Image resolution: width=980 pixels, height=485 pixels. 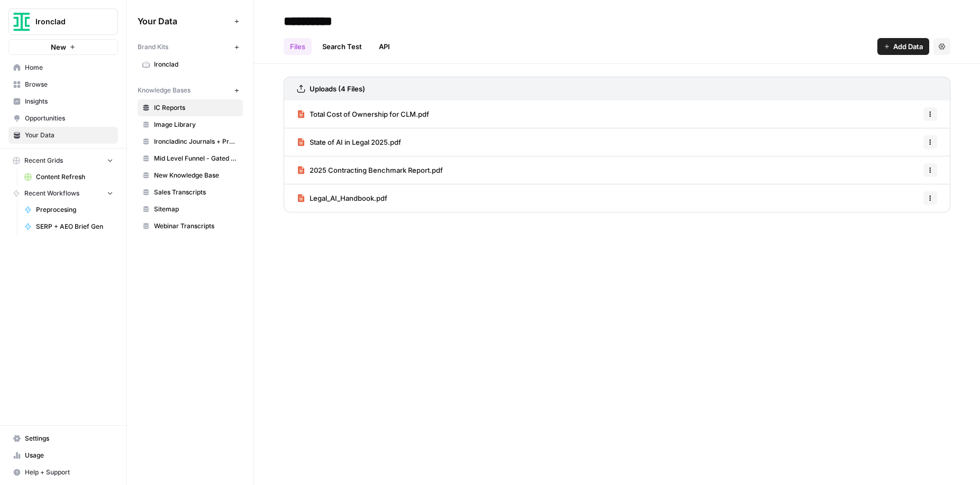 I want to click on a: 2025 Contracting Benchmark Report.pdf, so click(x=370, y=170).